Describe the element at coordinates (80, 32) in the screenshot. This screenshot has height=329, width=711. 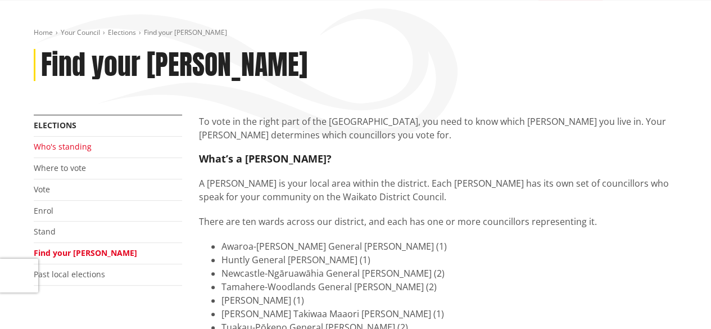
I see `a: Your Council` at that location.